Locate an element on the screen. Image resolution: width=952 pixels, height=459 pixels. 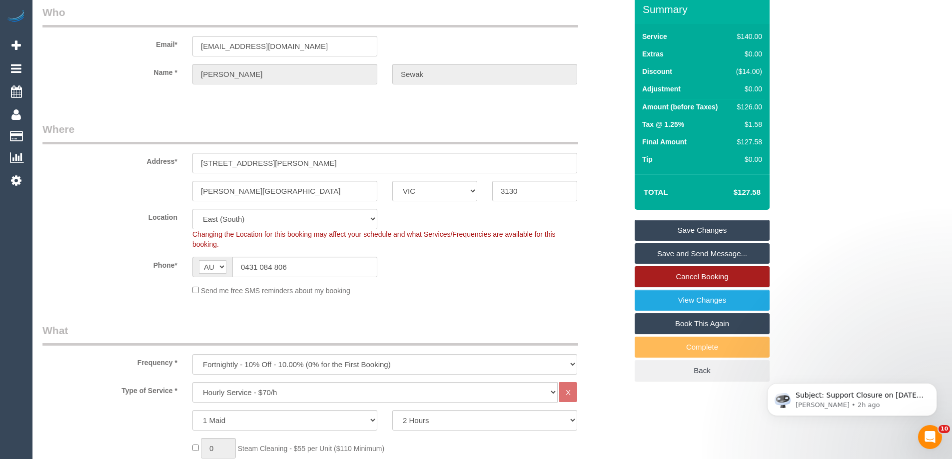
label: Location is located at coordinates (110, 215).